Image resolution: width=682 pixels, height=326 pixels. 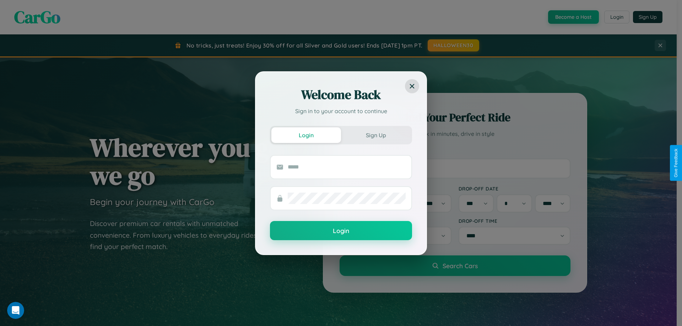 I want to click on p: Sign in to your account to continue, so click(x=341, y=111).